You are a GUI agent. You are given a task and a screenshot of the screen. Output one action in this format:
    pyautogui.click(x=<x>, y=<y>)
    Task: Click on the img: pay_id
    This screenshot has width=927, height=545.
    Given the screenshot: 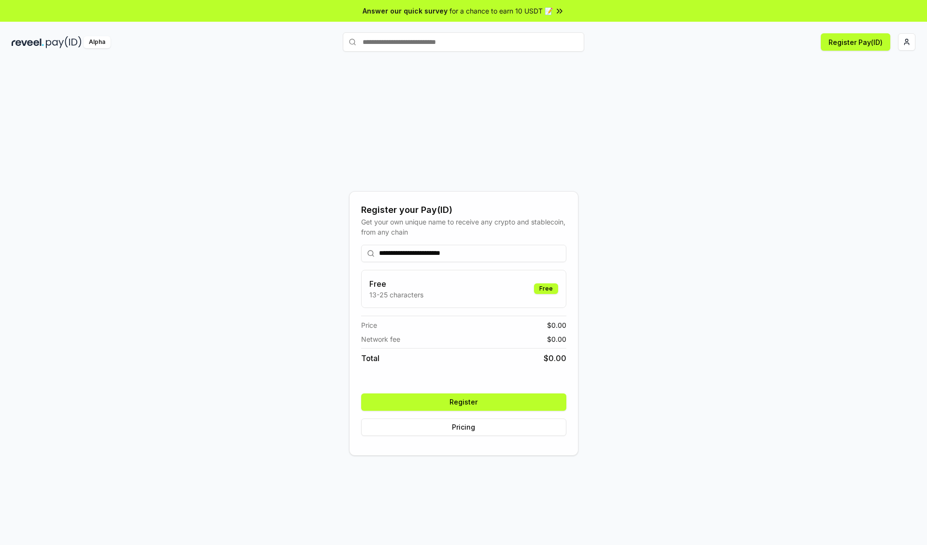 What is the action you would take?
    pyautogui.click(x=64, y=42)
    